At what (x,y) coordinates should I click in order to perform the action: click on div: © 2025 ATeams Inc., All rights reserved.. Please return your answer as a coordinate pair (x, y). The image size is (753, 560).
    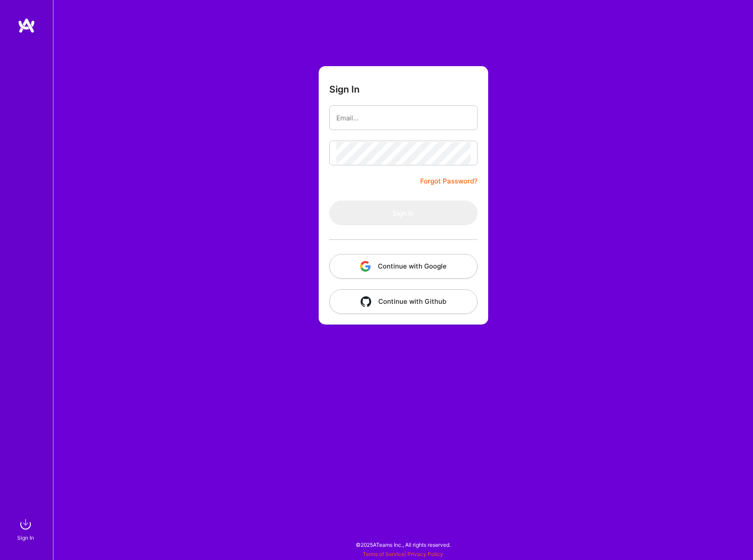
    Looking at the image, I should click on (403, 545).